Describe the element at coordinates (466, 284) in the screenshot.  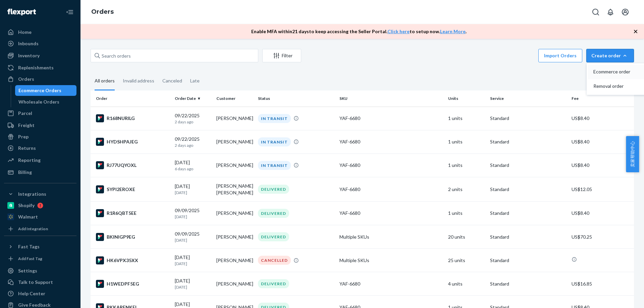
I see `td: 4 units` at that location.